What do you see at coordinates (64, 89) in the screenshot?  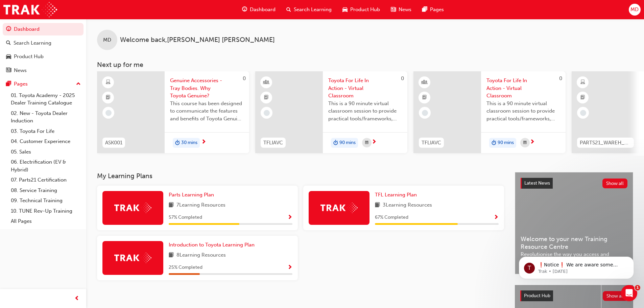 I see `div: Send us a message` at bounding box center [64, 89].